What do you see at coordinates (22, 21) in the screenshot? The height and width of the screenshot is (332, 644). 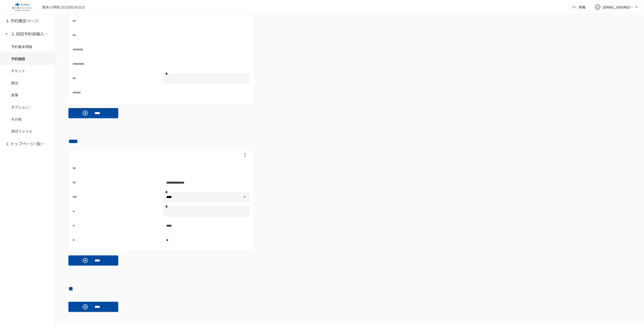 I see `h6: 3. 予約確定ページ` at bounding box center [22, 21].